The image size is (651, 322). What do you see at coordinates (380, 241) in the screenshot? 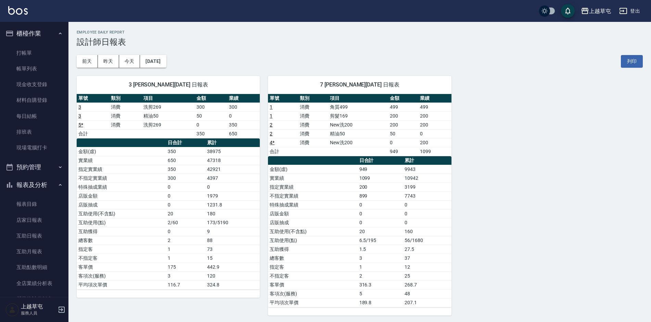
I see `td: 6.5/195` at bounding box center [380, 241].